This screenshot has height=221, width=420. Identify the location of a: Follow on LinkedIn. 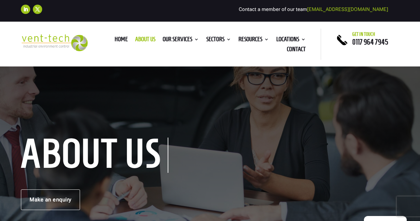
(26, 9).